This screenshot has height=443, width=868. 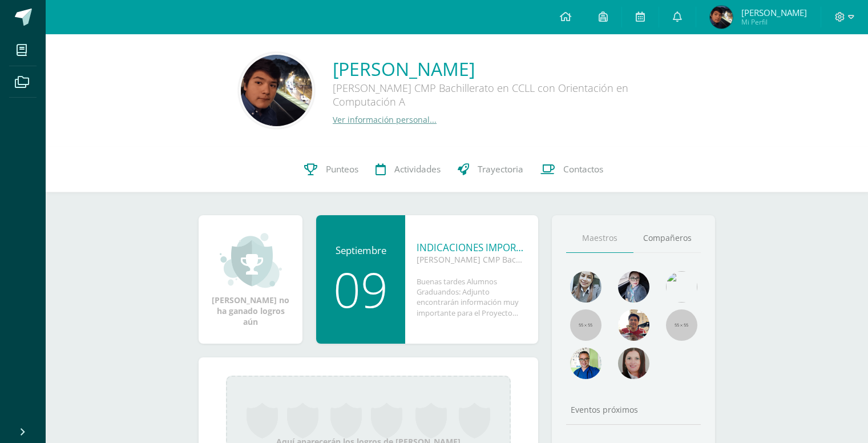 What do you see at coordinates (634, 363) in the screenshot?
I see `img: 67c3d6f6ad1c930a517675cdc903f95f.png` at bounding box center [634, 363].